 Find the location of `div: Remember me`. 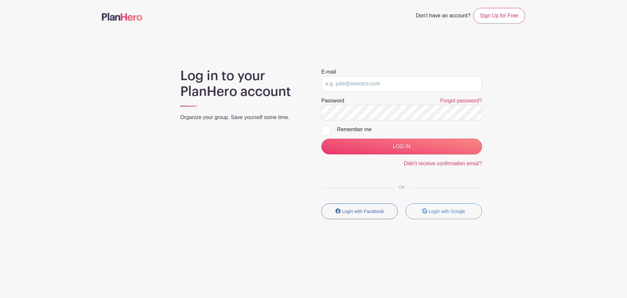

div: Remember me is located at coordinates (410, 129).